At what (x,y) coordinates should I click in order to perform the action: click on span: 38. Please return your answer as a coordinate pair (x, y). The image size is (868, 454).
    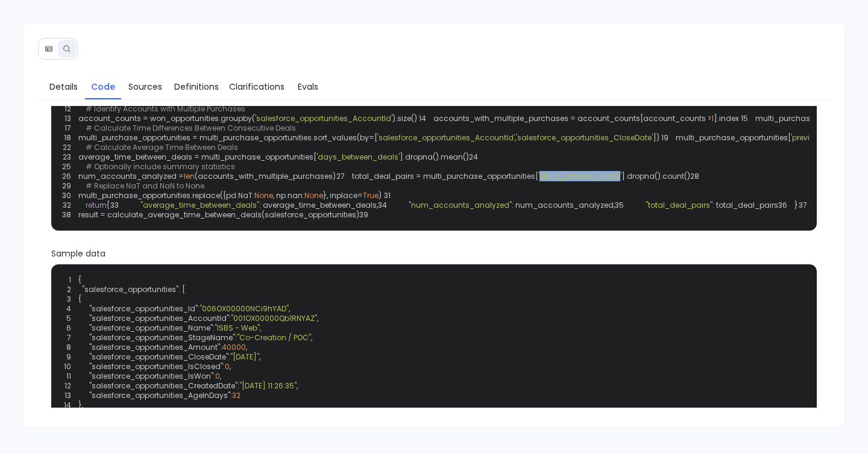
    Looking at the image, I should click on (70, 215).